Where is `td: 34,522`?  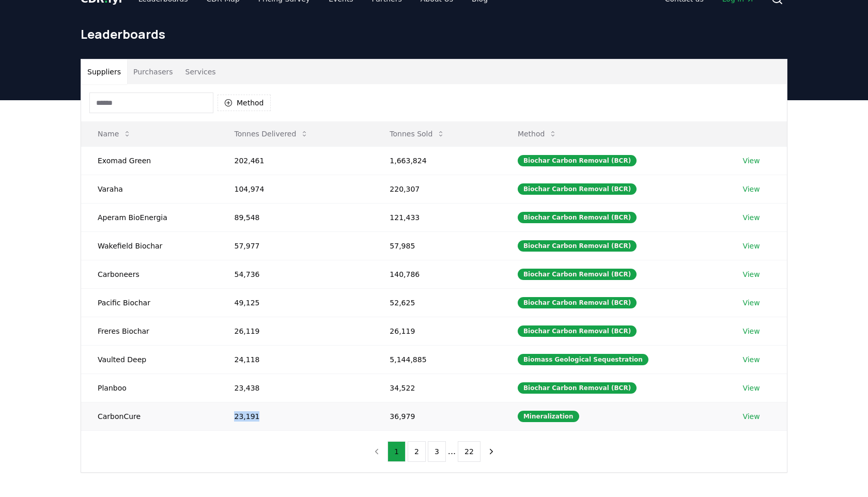 td: 34,522 is located at coordinates (437, 388).